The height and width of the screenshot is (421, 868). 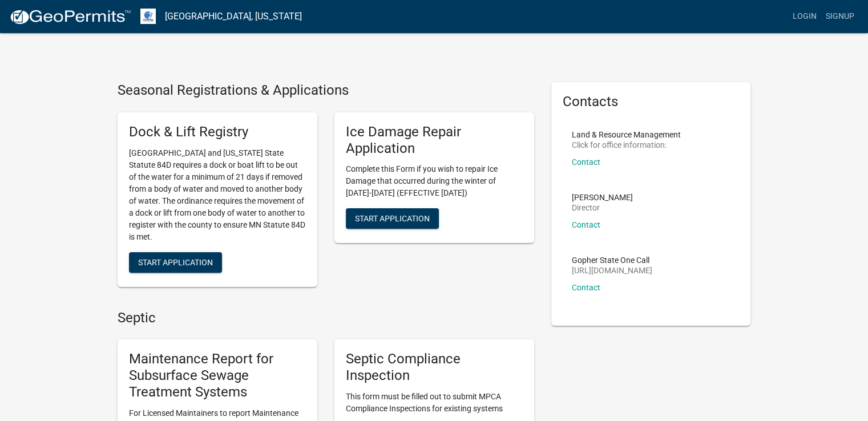 What do you see at coordinates (840, 16) in the screenshot?
I see `a: Signup` at bounding box center [840, 16].